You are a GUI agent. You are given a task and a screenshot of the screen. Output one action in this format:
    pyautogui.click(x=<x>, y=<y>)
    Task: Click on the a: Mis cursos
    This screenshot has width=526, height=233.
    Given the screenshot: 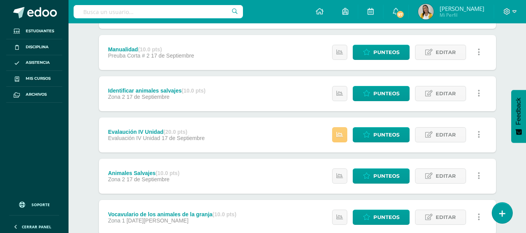 What is the action you would take?
    pyautogui.click(x=34, y=79)
    